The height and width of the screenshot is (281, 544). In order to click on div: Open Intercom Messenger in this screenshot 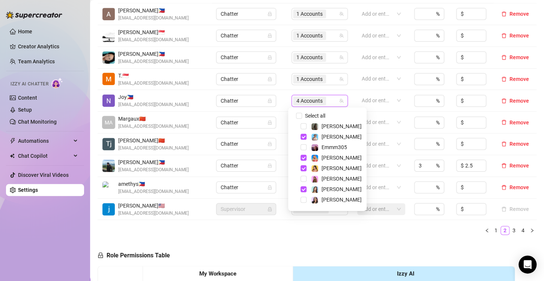, I will do `click(528, 265)`.